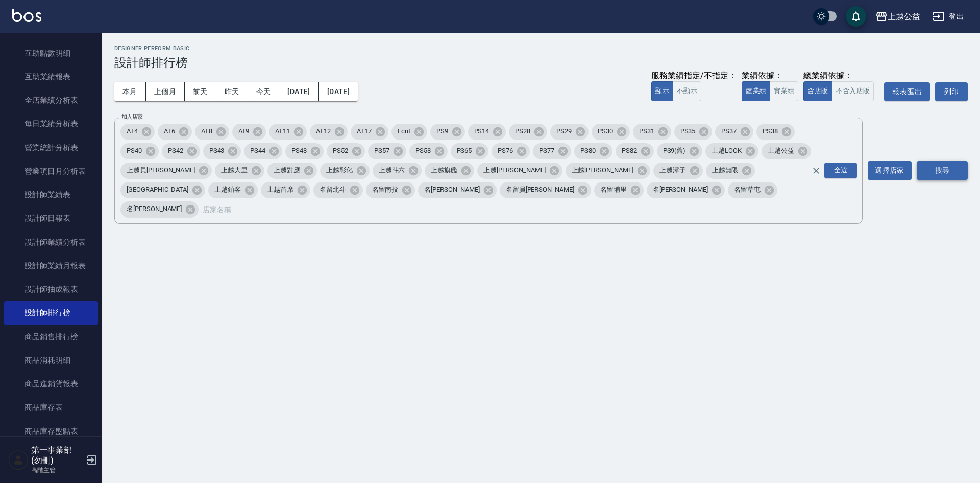  I want to click on span: AT9, so click(244, 132).